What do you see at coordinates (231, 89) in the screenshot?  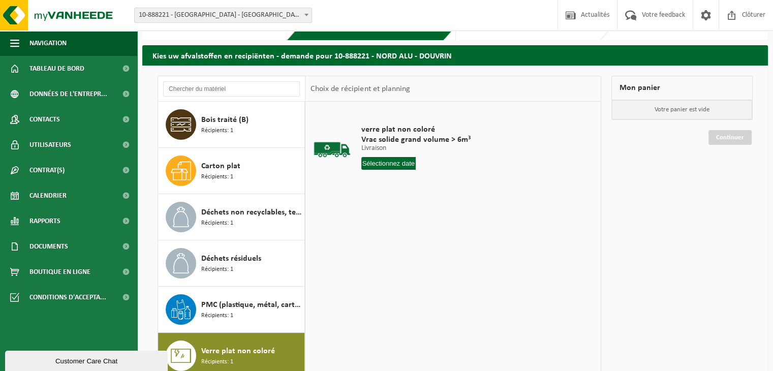 I see `input: Chercher du matériel` at bounding box center [231, 89].